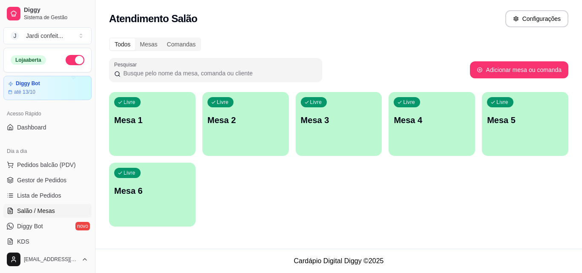 The image size is (582, 273). What do you see at coordinates (47, 211) in the screenshot?
I see `a: Salão / Mesas` at bounding box center [47, 211].